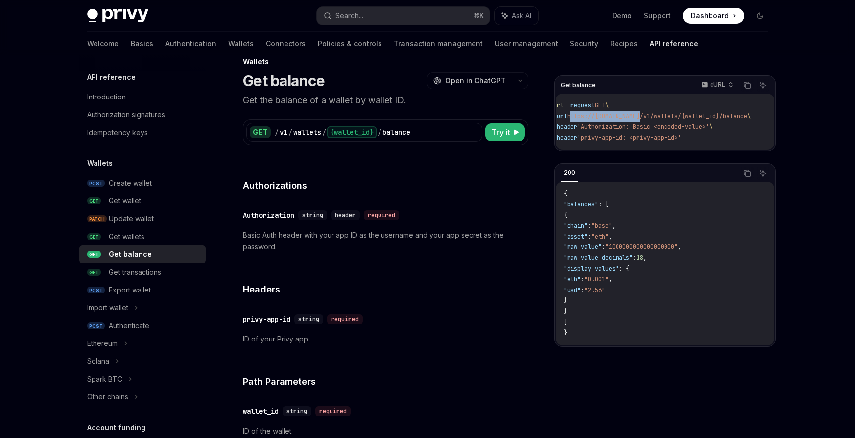  Describe the element at coordinates (386, 289) in the screenshot. I see `h4: Headers` at that location.